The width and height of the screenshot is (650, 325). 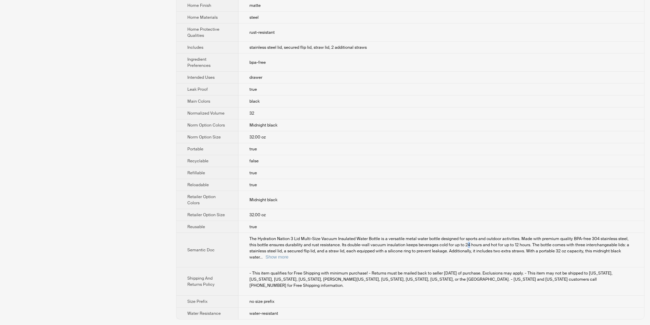 I want to click on span: steel, so click(x=254, y=17).